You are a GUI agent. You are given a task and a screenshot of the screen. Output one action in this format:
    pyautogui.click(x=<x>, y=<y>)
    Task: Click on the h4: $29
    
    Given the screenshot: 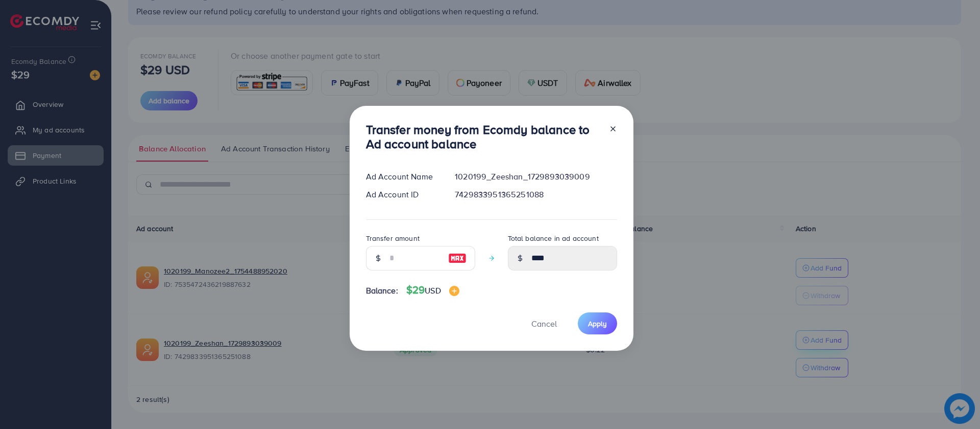 What is the action you would take?
    pyautogui.click(x=433, y=290)
    